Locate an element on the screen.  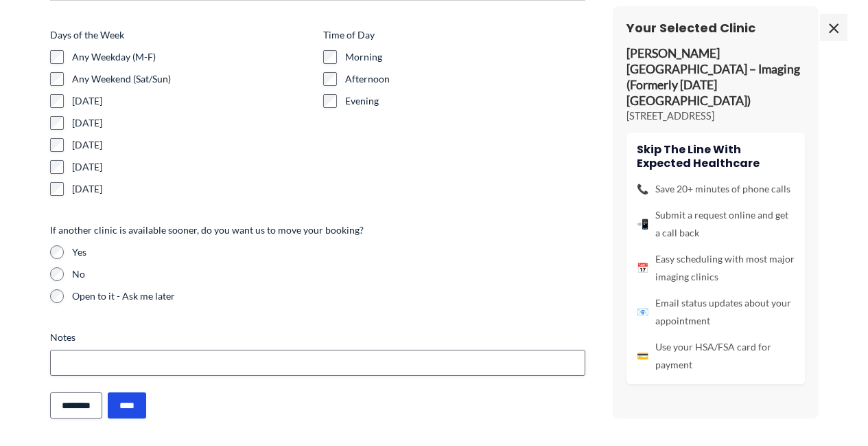
h3: Your Selected Clinic is located at coordinates (716, 27).